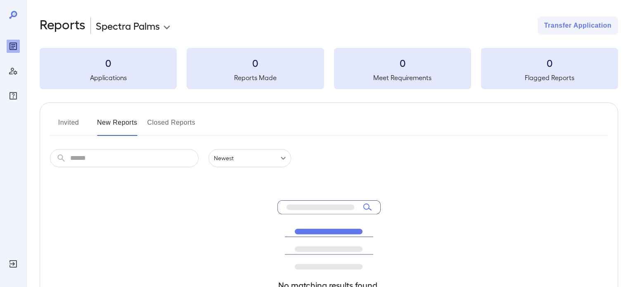 This screenshot has width=628, height=287. I want to click on h5: Applications, so click(108, 78).